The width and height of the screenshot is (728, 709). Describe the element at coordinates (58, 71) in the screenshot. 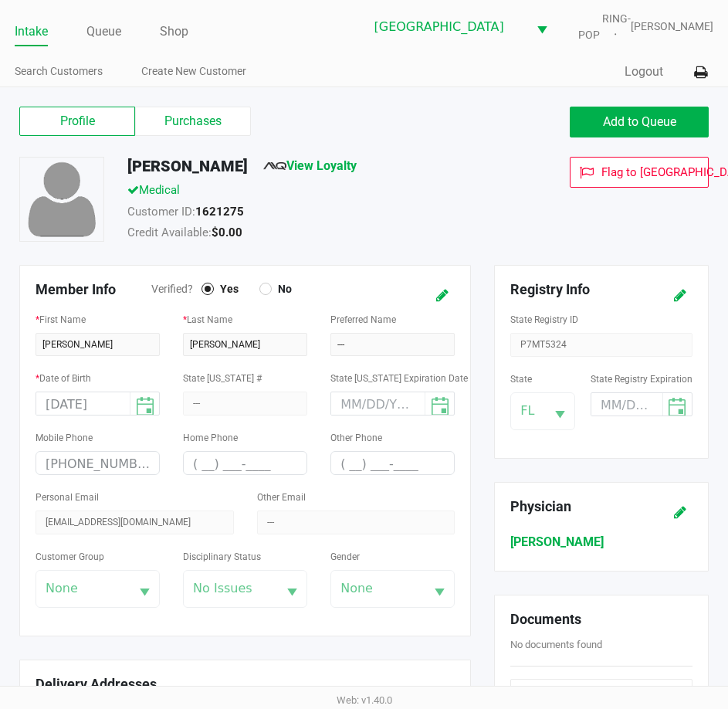

I see `a: Search Customers` at that location.